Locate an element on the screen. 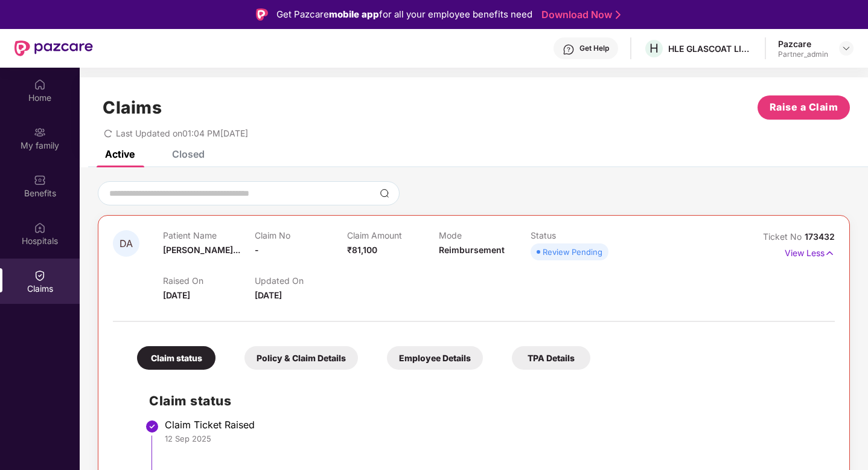  div: Get Help is located at coordinates (594, 48).